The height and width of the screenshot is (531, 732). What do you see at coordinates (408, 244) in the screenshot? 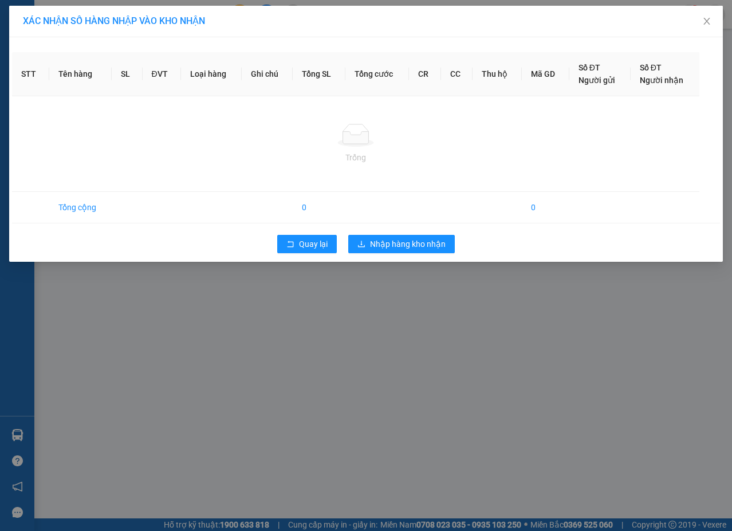
I see `span: Nhập hàng kho nhận` at bounding box center [408, 244].